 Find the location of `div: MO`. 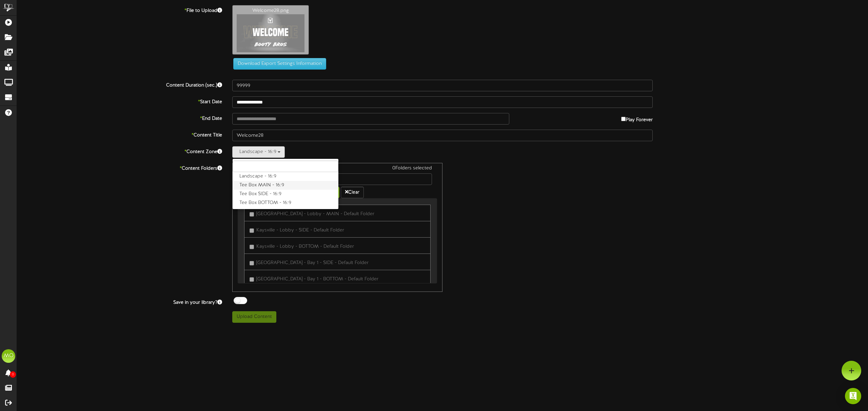

div: MO is located at coordinates (9, 356).